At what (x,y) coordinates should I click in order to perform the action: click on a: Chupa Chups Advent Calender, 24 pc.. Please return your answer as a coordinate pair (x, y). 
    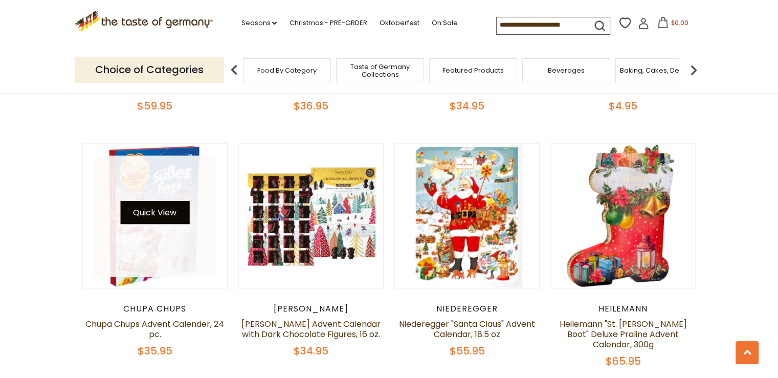
    Looking at the image, I should click on (154, 329).